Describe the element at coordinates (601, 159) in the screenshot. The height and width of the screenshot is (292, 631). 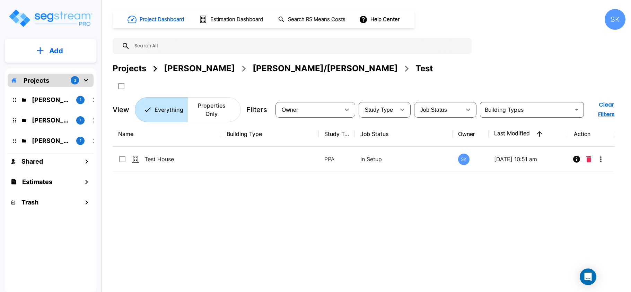
I see `button: More-Options` at that location.